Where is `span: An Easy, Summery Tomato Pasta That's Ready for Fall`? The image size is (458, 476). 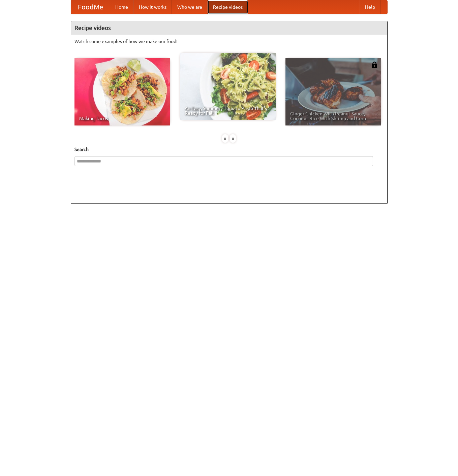 span: An Easy, Summery Tomato Pasta That's Ready for Fall is located at coordinates (228, 111).